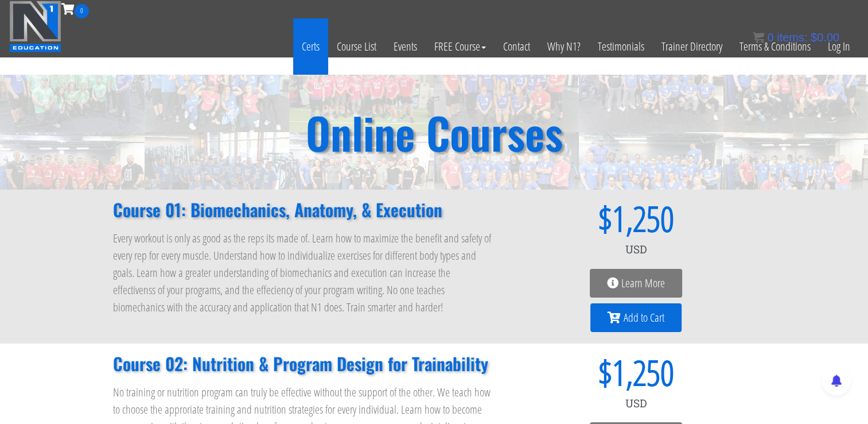 This screenshot has width=868, height=424. Describe the element at coordinates (303, 363) in the screenshot. I see `h2: Course 02: Nutrition & Program Design for Trainability` at that location.